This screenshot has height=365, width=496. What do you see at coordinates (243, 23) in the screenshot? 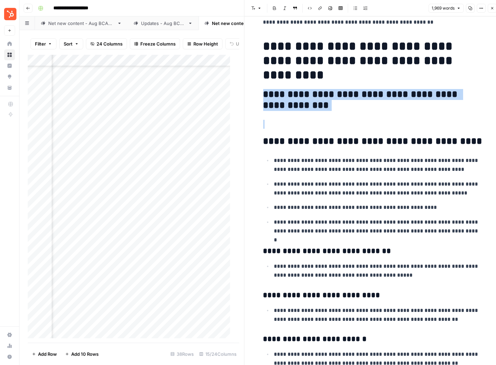
I see `div: Net new content - Sep BCAP` at bounding box center [243, 23].